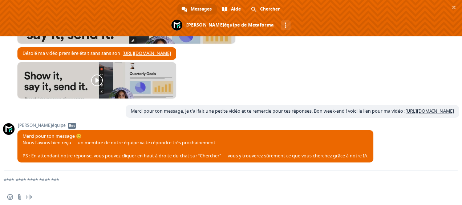  Describe the element at coordinates (195, 146) in the screenshot. I see `span: Merci pour ton message 😊 Nous l’avons bien reçu — un membre de notre équipe va te répondre très p...` at that location.